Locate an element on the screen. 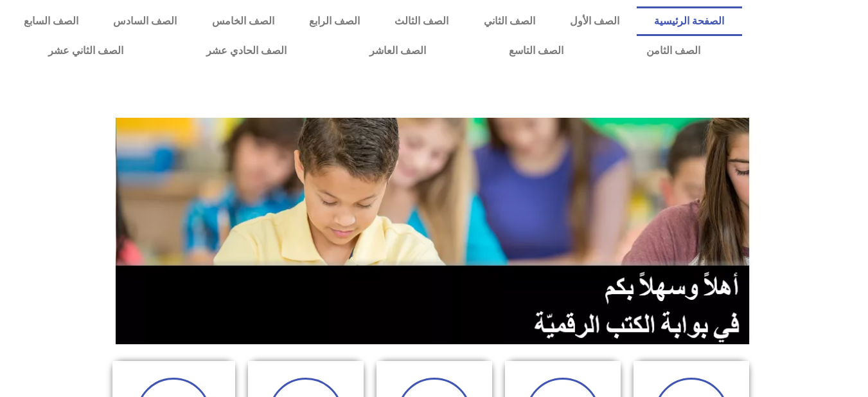 The height and width of the screenshot is (397, 868). a: الصف الثالث is located at coordinates (421, 21).